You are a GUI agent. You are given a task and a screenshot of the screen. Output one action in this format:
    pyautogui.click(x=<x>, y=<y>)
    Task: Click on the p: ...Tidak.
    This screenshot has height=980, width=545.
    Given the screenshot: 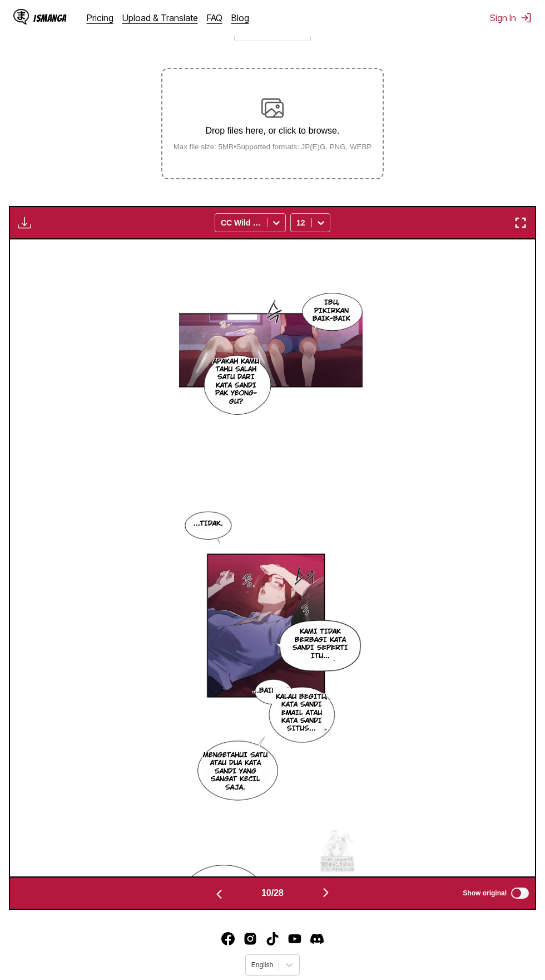 What is the action you would take?
    pyautogui.click(x=208, y=523)
    